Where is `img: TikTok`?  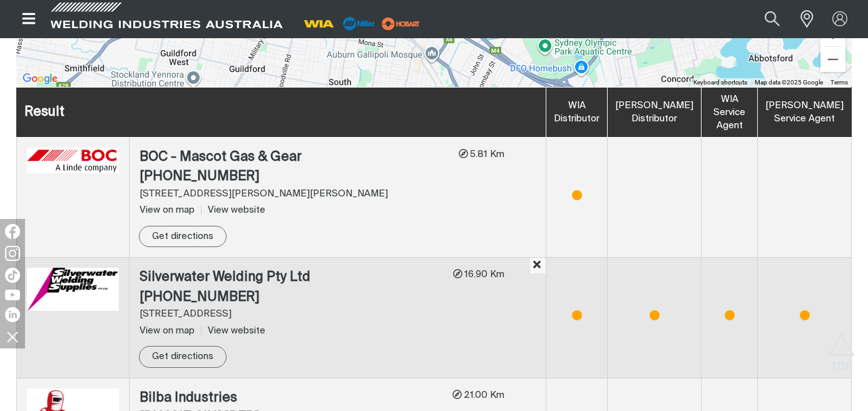 img: TikTok is located at coordinates (12, 275).